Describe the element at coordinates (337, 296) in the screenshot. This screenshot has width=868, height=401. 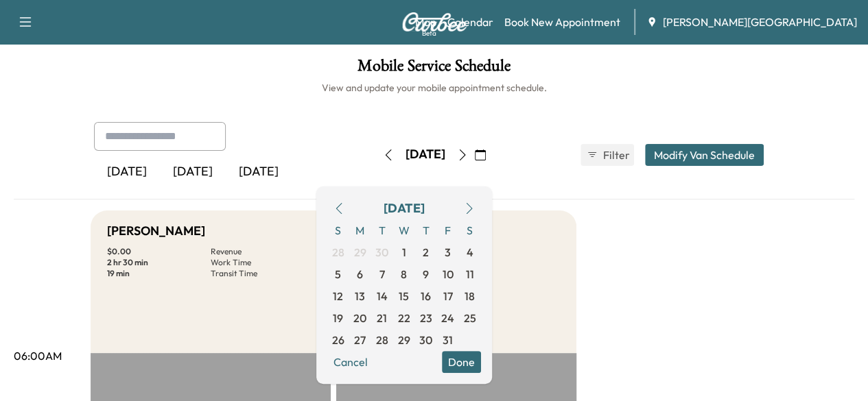
I see `span: 12` at that location.